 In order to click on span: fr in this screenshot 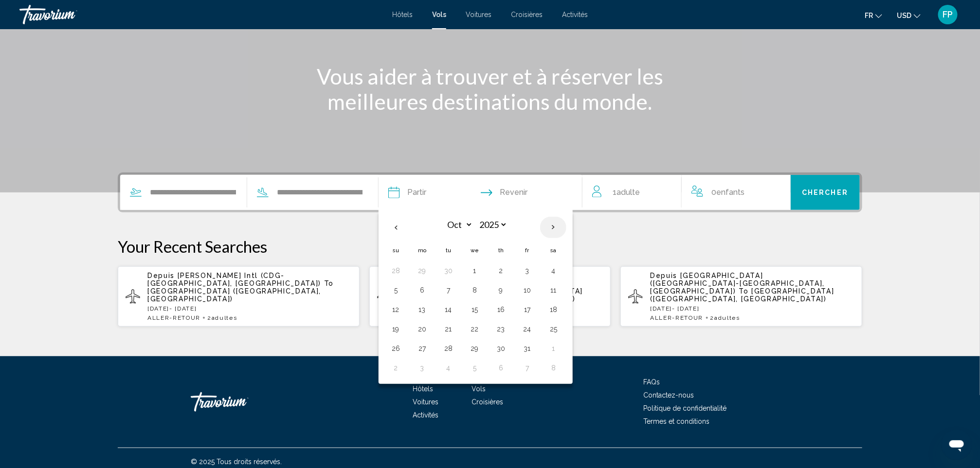, I will do `click(868, 15)`.